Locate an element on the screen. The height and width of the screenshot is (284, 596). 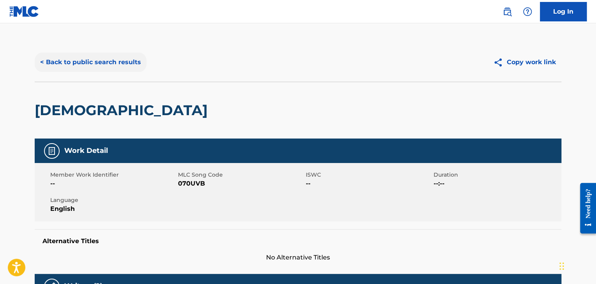
img: search is located at coordinates (507, 12).